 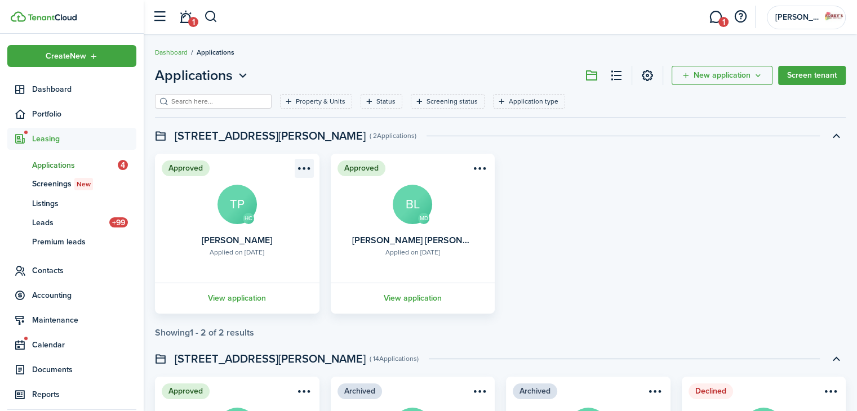 What do you see at coordinates (123, 165) in the screenshot?
I see `span: 4` at bounding box center [123, 165].